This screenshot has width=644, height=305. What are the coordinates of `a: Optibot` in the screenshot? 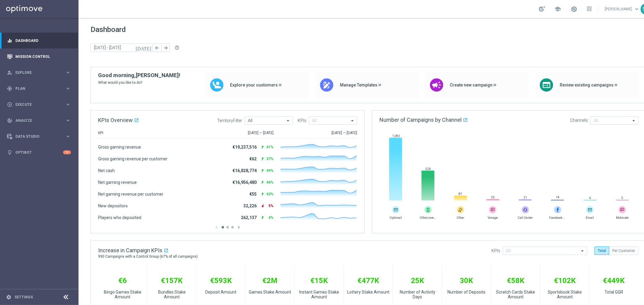 It's located at (39, 152).